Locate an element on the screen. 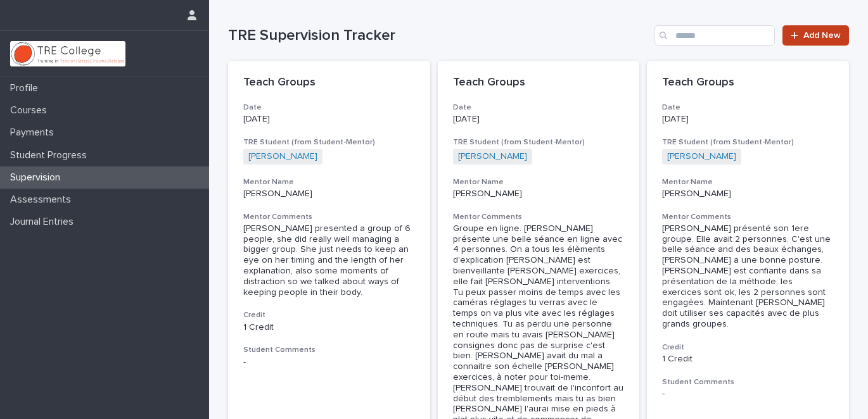 Image resolution: width=868 pixels, height=419 pixels. p: Assessments is located at coordinates (43, 200).